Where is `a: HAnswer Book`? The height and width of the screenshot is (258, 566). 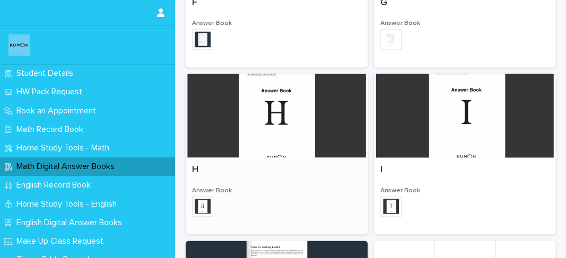 a: HAnswer Book is located at coordinates (276, 154).